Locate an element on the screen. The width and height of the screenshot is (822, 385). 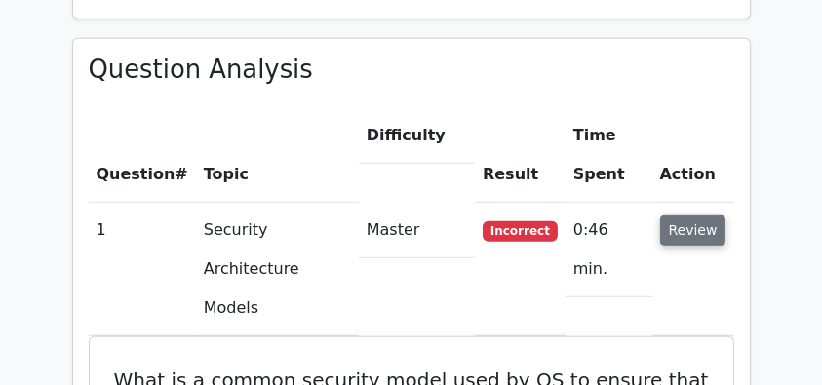
th: Topic is located at coordinates (277, 155).